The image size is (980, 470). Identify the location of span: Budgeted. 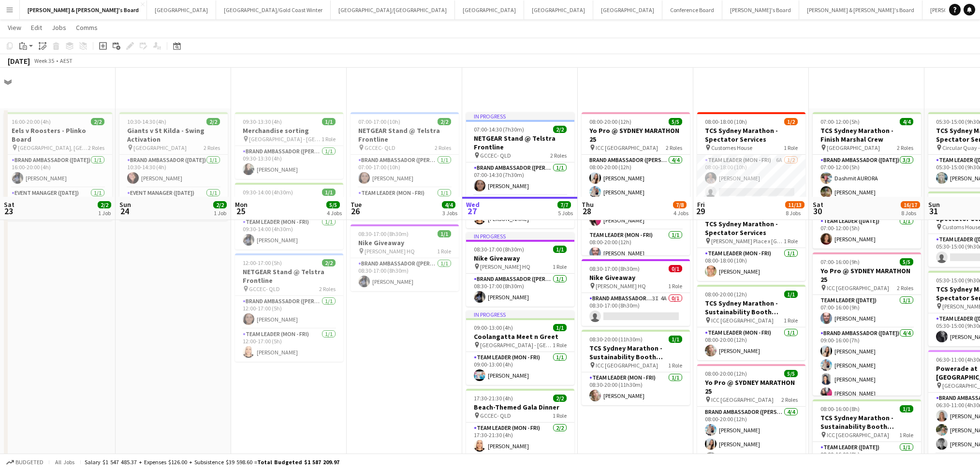
(29, 462).